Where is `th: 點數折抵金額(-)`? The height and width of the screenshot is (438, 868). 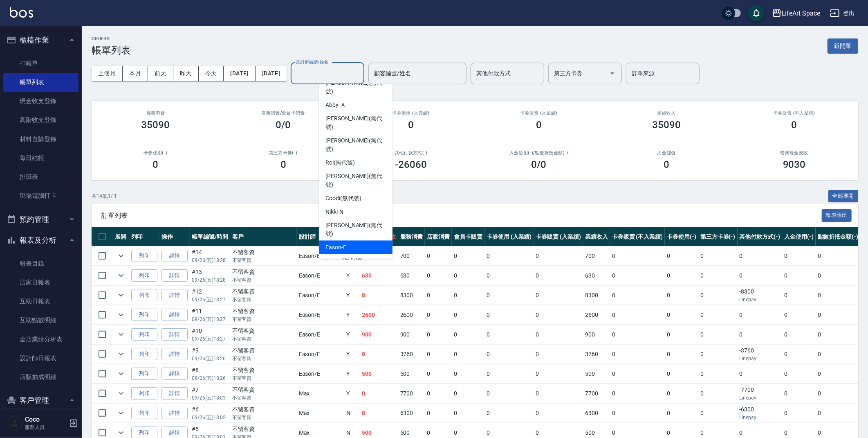 th: 點數折抵金額(-) is located at coordinates (838, 237).